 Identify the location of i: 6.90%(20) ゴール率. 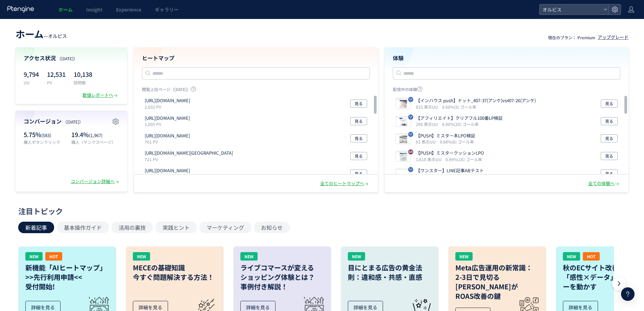
(461, 124).